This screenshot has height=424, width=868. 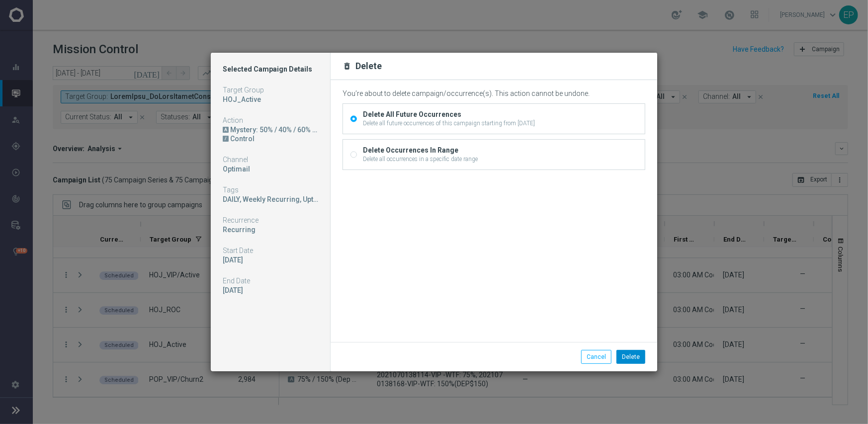 What do you see at coordinates (270, 190) in the screenshot?
I see `div: Tags` at bounding box center [270, 190].